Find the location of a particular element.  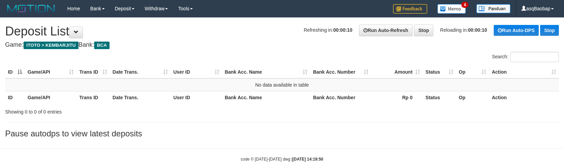

th: Amount: activate to sort column ascending is located at coordinates (397, 72).